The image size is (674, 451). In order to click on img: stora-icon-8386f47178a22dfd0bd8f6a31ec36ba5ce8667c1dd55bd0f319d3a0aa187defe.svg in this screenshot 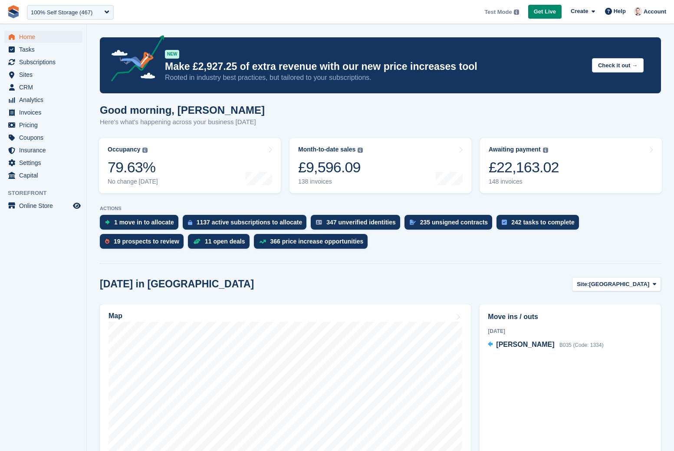, I will do `click(13, 12)`.